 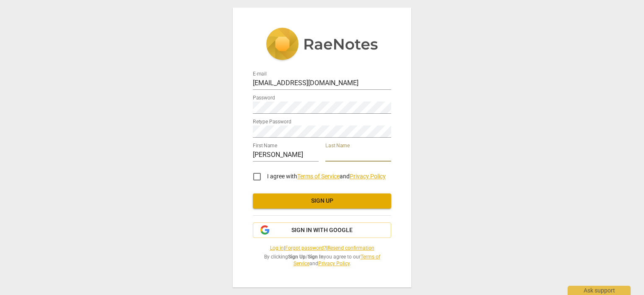 I want to click on b: Sign In, so click(x=316, y=257).